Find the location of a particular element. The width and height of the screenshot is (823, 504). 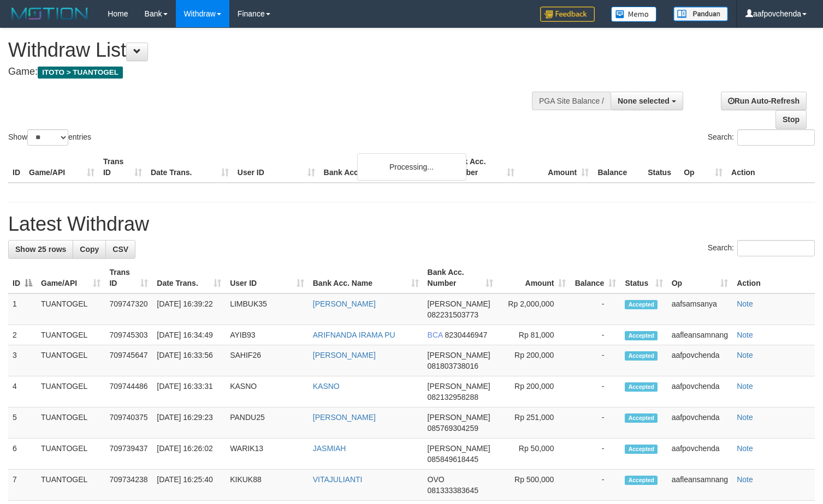

td: Rp 2,000,000 is located at coordinates (534, 310).